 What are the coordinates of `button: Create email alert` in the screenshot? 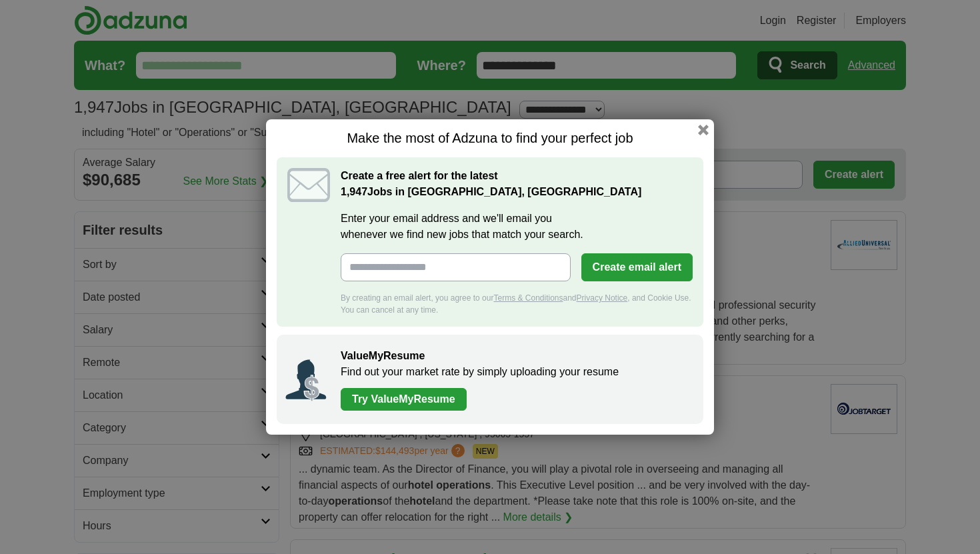 It's located at (637, 268).